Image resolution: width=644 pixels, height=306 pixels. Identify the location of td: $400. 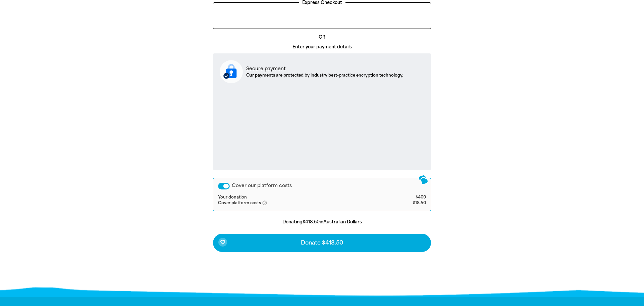
(404, 198).